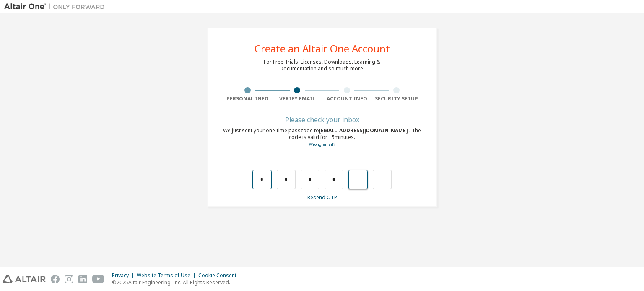  I want to click on div: Please check your inbox, so click(322, 120).